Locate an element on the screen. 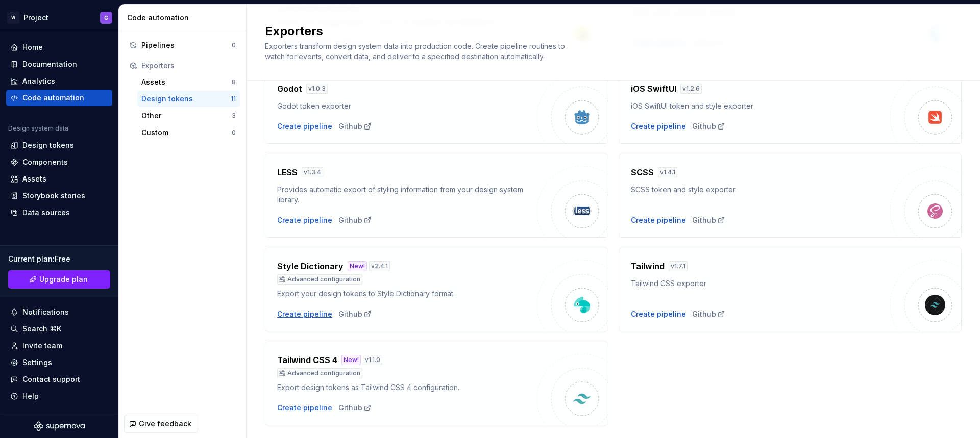  h4: Tailwind is located at coordinates (648, 266).